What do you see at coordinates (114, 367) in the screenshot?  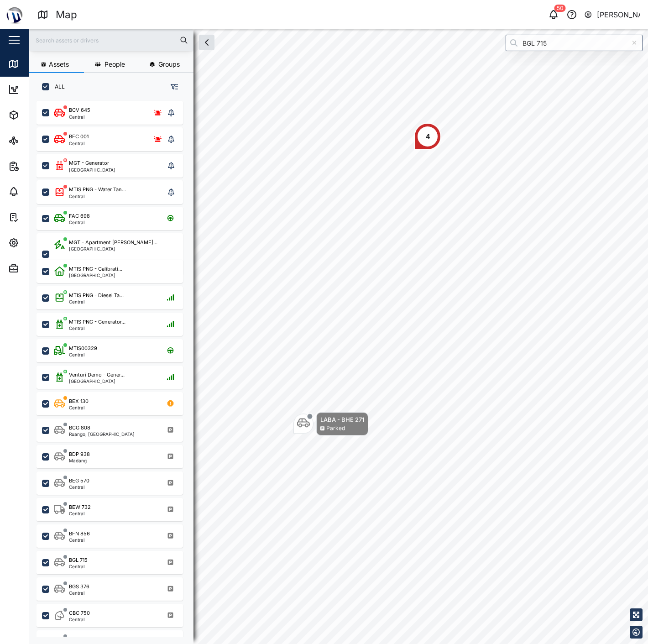 I see `div: grid` at bounding box center [114, 367].